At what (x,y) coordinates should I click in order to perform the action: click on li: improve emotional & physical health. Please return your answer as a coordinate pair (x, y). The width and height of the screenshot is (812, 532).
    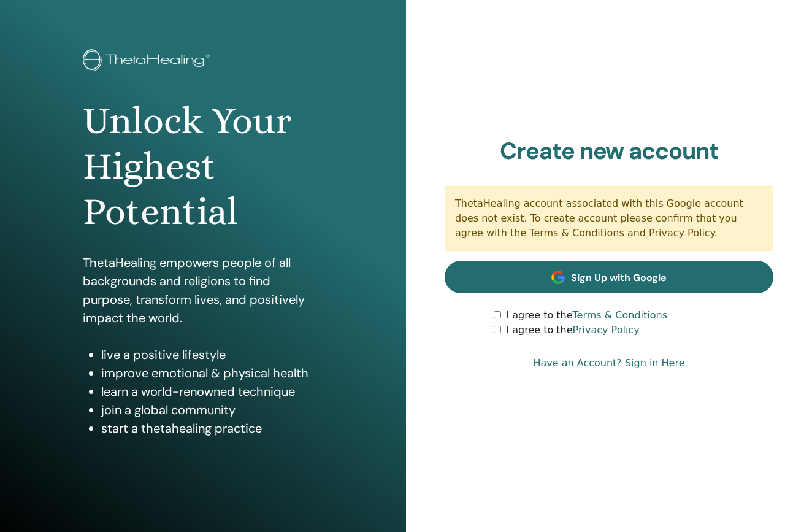
    Looking at the image, I should click on (212, 373).